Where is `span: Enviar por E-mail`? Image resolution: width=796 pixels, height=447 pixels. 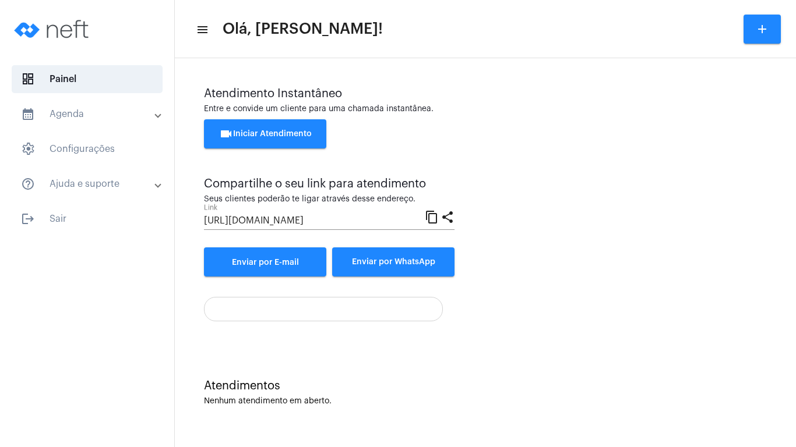
span: Enviar por E-mail is located at coordinates (265, 263).